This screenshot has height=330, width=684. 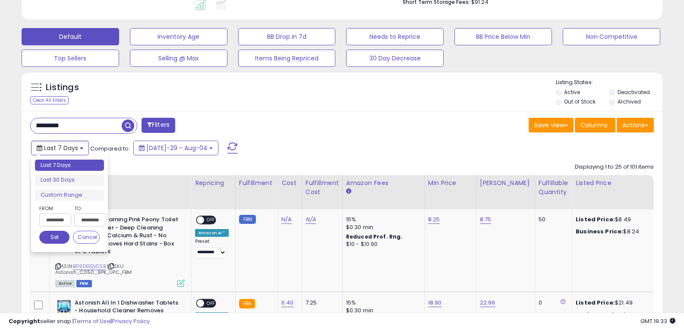 I want to click on label: Active, so click(x=572, y=92).